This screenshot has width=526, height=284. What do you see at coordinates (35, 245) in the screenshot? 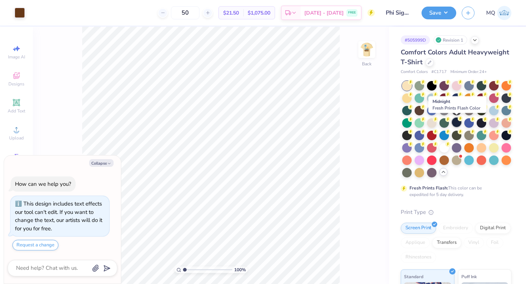
I see `button: Request a change` at bounding box center [35, 245].